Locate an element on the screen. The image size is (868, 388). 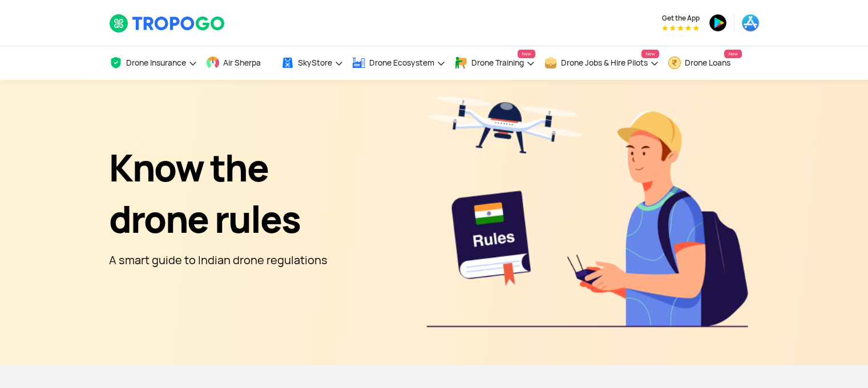
span: Drone Insurance is located at coordinates (156, 63).